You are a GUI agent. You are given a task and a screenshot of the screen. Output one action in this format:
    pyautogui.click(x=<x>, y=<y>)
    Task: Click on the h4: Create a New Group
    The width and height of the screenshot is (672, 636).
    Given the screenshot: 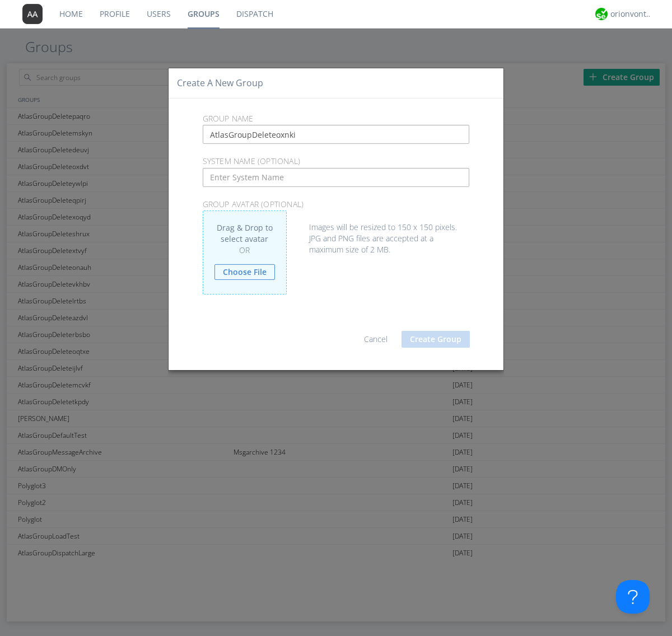 What is the action you would take?
    pyautogui.click(x=220, y=83)
    